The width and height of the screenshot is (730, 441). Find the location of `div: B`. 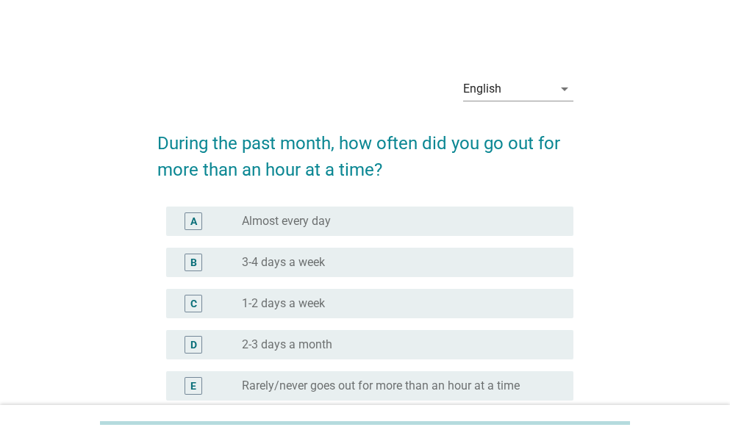

div: B is located at coordinates (193, 262).